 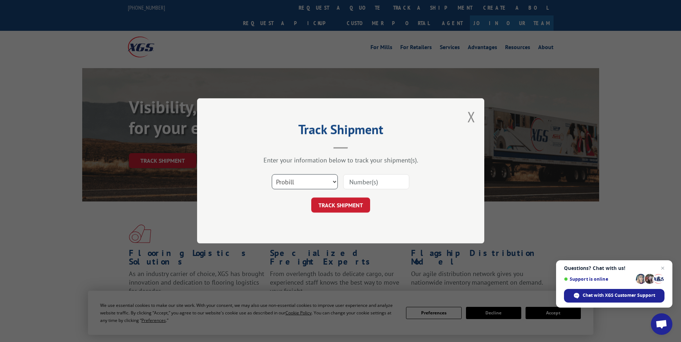 I want to click on button: TRACK SHIPMENT, so click(x=341, y=206).